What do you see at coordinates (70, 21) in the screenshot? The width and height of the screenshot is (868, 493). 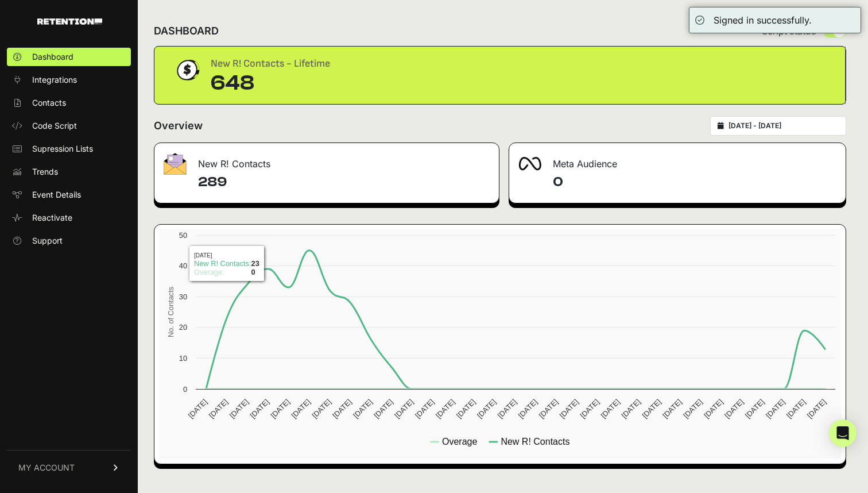 I see `img: Retention.com` at bounding box center [70, 21].